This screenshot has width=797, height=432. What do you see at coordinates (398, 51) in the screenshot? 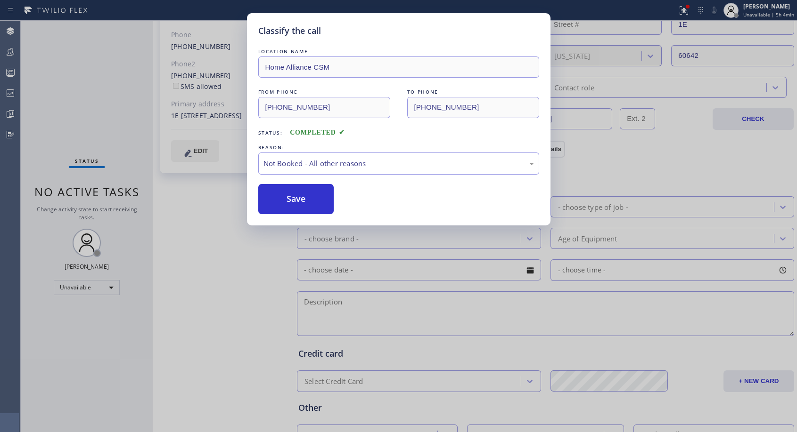
I see `div: LOCATION NAME` at bounding box center [398, 51].